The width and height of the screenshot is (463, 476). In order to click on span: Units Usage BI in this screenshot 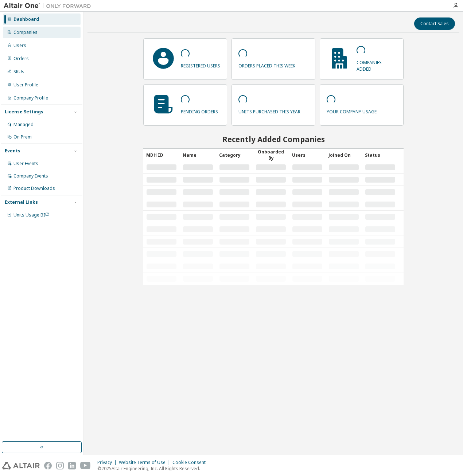, I will do `click(31, 215)`.